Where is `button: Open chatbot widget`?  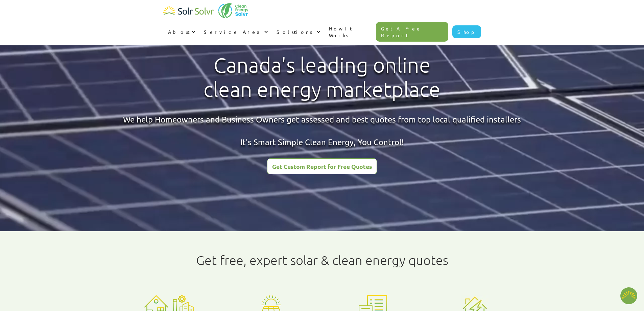
button: Open chatbot widget is located at coordinates (629, 296).